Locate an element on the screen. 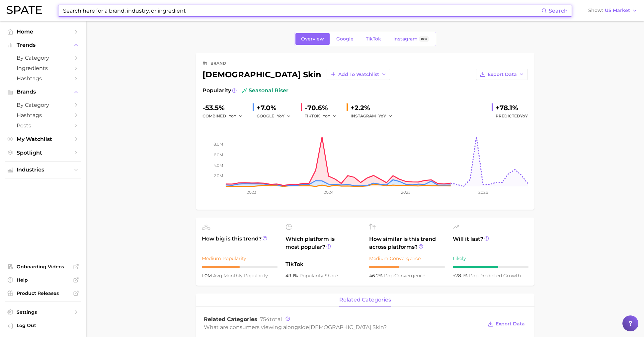 The height and width of the screenshot is (337, 644). a: Hashtags is located at coordinates (43, 115).